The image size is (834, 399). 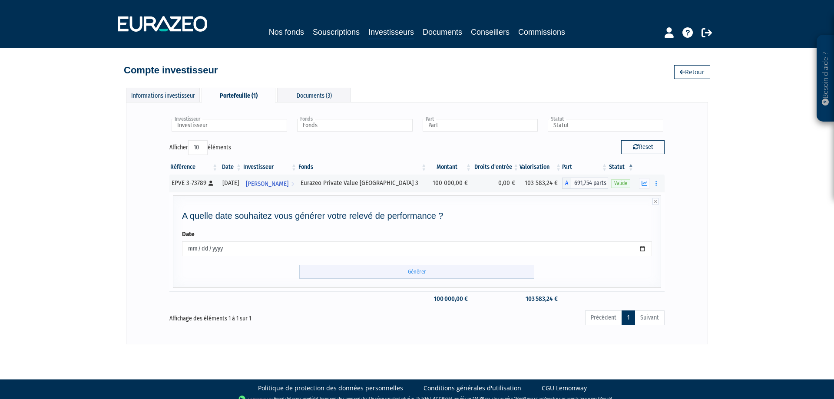 What do you see at coordinates (336, 32) in the screenshot?
I see `a: Souscriptions` at bounding box center [336, 32].